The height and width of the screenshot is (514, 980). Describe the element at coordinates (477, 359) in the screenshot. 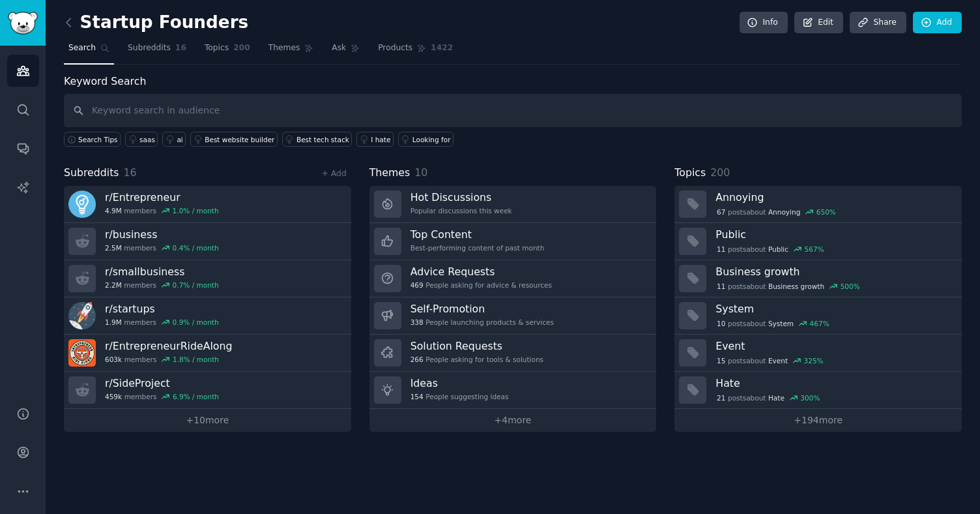

I see `div: People asking for tools & solutions` at that location.